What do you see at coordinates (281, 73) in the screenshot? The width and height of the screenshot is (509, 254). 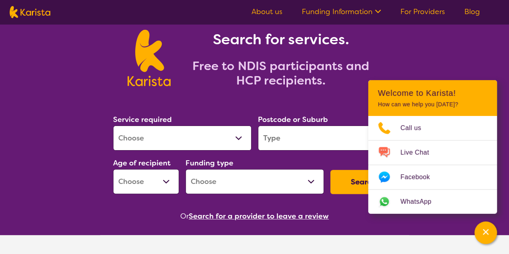 I see `h2: Free to NDIS participants and HCP recipients.` at bounding box center [281, 73].